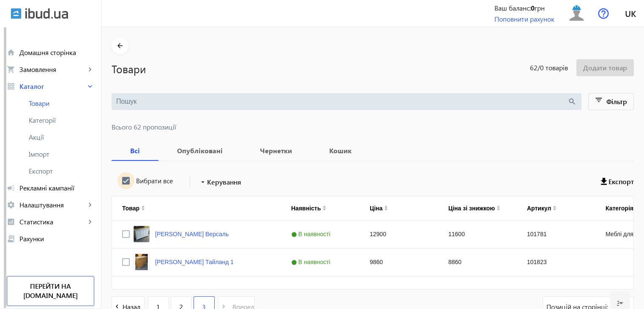  What do you see at coordinates (532, 7) in the screenshot?
I see `b: 0` at bounding box center [532, 7].